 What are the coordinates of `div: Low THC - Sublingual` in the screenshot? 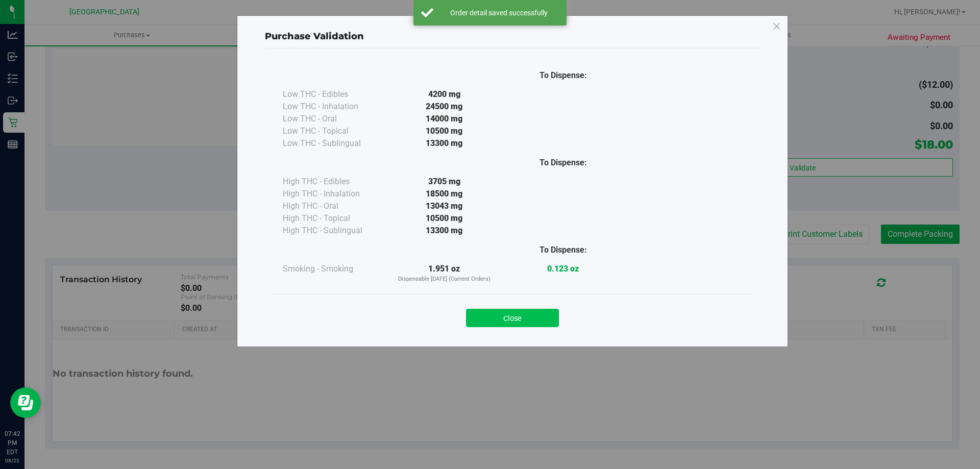 It's located at (334, 143).